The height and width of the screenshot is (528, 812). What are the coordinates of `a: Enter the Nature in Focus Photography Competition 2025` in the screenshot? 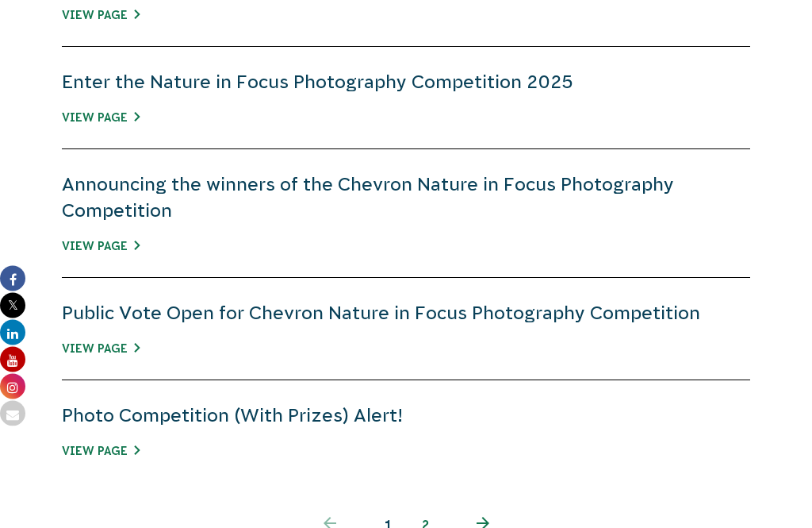 It's located at (317, 82).